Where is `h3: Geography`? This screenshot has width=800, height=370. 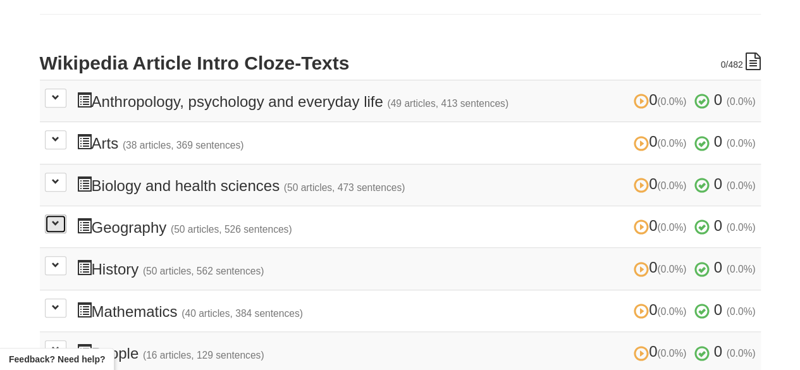
h3: Geography is located at coordinates (416, 226).